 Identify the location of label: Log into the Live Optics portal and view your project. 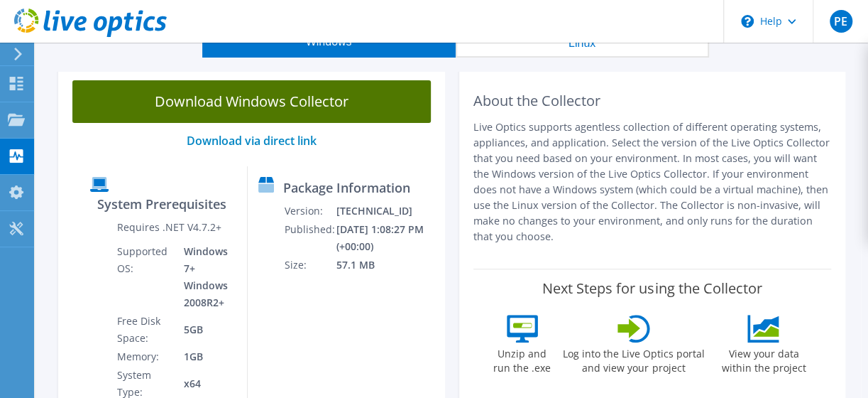
(633, 359).